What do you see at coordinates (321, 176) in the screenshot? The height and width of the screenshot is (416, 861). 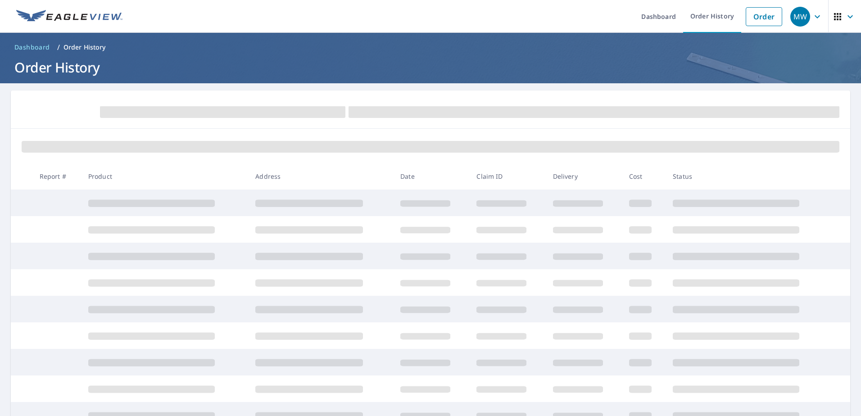 I see `th: Address` at bounding box center [321, 176].